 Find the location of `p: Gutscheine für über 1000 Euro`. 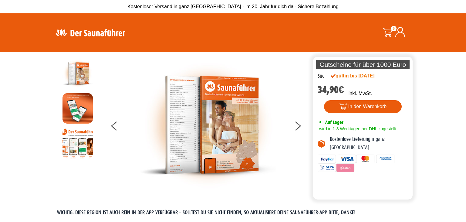

p: Gutscheine für über 1000 Euro is located at coordinates (363, 64).